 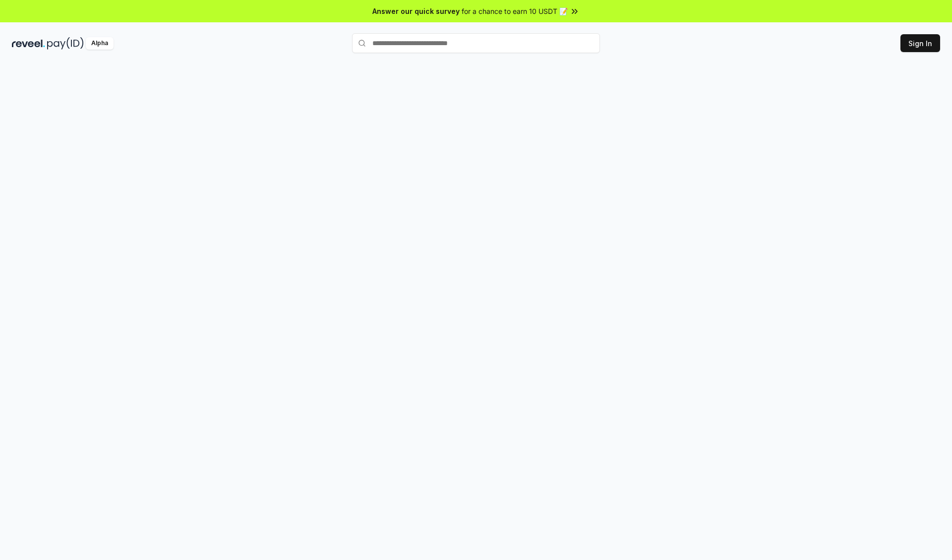 I want to click on span: for a chance to earn 10 USDT 📝, so click(x=515, y=11).